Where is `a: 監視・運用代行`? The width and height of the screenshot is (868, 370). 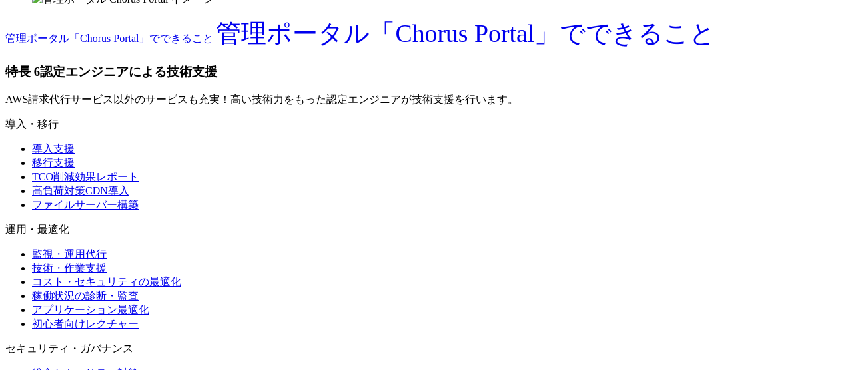 a: 監視・運用代行 is located at coordinates (69, 254).